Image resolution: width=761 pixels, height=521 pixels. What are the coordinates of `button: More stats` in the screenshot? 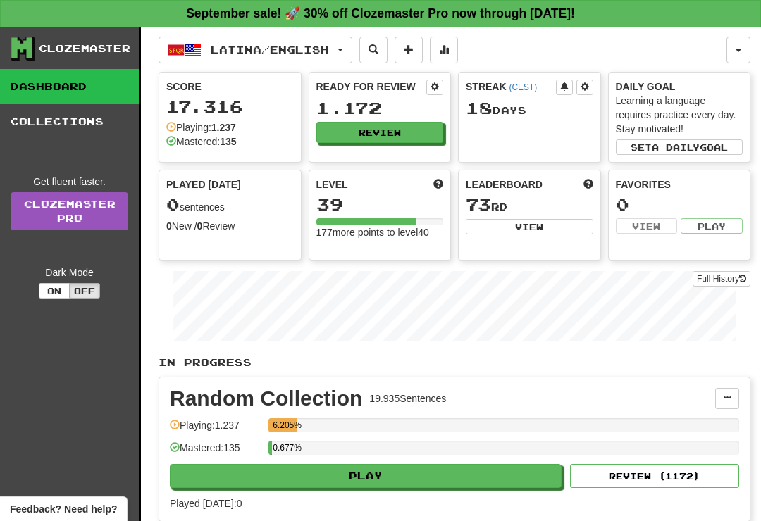 It's located at (444, 50).